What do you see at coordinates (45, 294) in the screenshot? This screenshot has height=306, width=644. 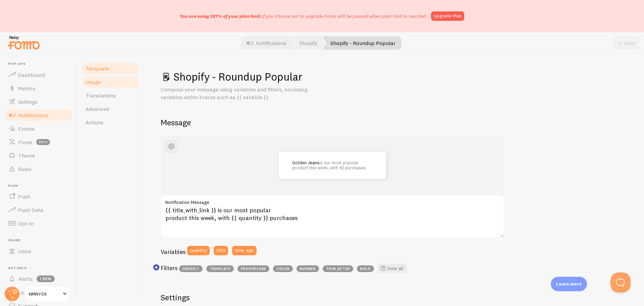 I see `span: NMNYSX` at bounding box center [45, 294].